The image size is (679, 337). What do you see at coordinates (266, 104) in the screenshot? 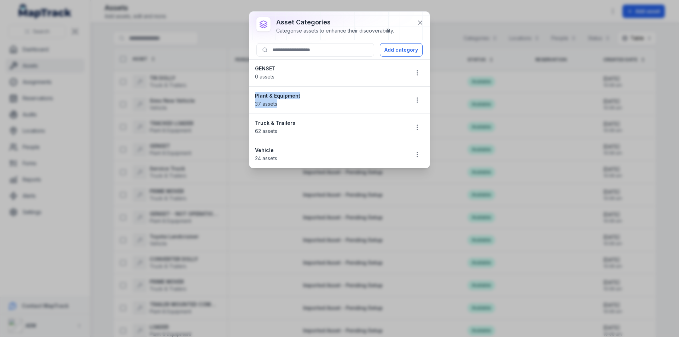
I see `span: 37 assets` at bounding box center [266, 104].